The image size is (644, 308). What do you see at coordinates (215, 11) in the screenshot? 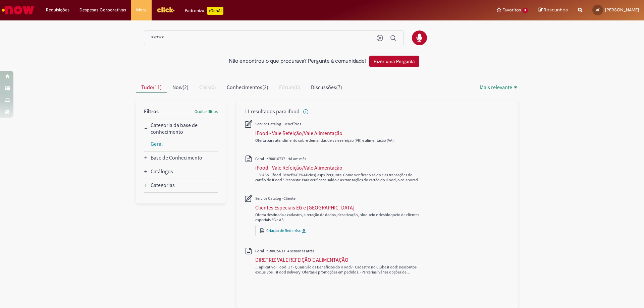
I see `p: +GenAi` at bounding box center [215, 11].